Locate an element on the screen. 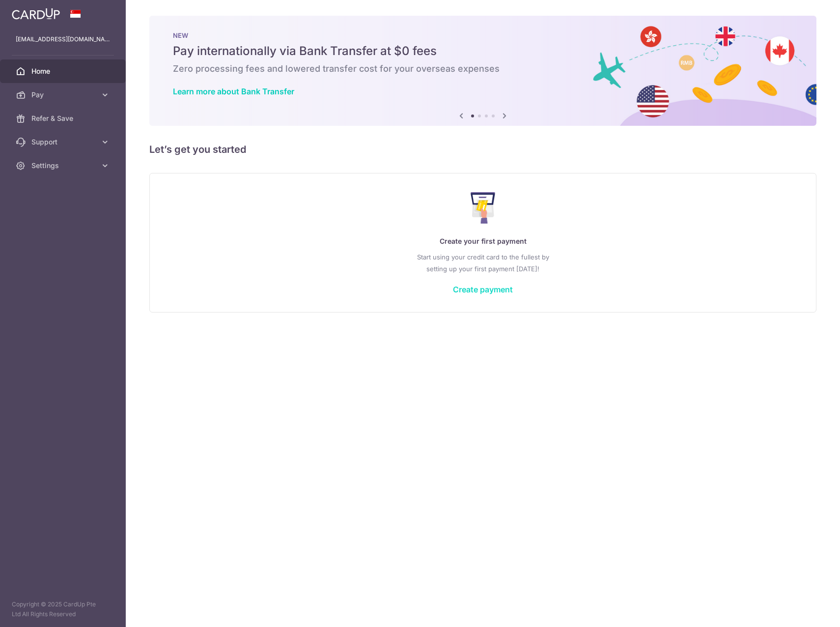 Image resolution: width=840 pixels, height=627 pixels. img: Make Payment is located at coordinates (483, 208).